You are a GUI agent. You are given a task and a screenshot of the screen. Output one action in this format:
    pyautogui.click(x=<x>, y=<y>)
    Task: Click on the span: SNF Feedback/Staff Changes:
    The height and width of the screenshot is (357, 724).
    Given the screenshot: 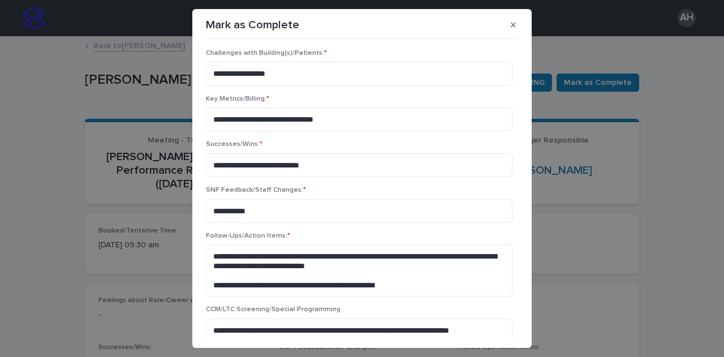 What is the action you would take?
    pyautogui.click(x=256, y=190)
    